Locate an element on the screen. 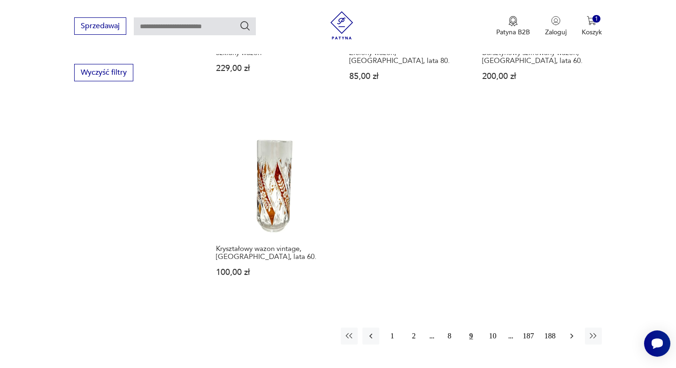  p: 200,00 zł is located at coordinates (540, 76).